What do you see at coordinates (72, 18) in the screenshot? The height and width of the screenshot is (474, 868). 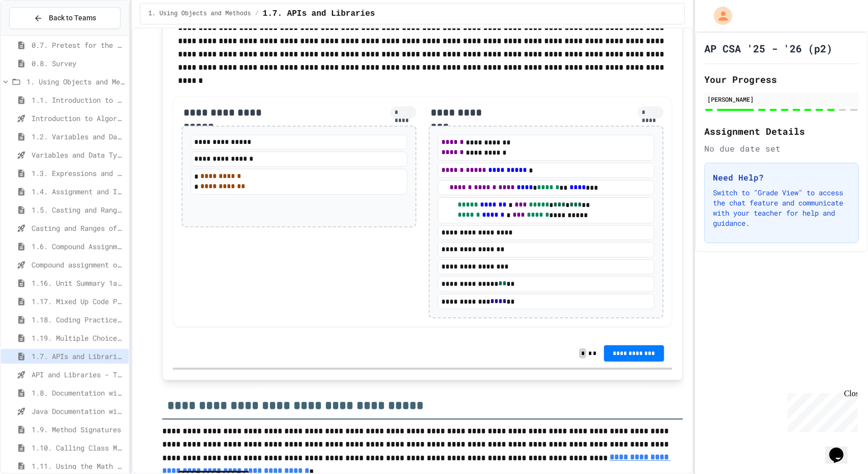 I see `span: Back to Teams` at bounding box center [72, 18].